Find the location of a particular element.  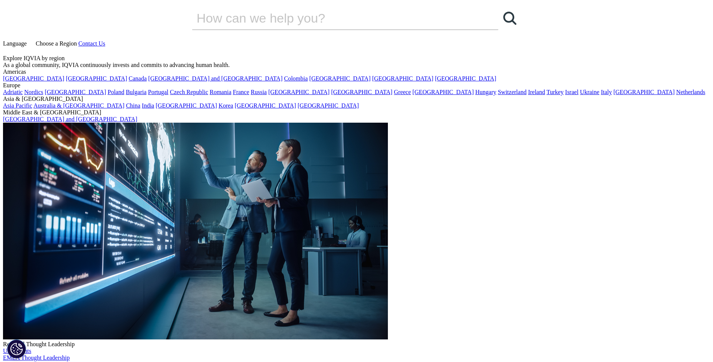

svg: Search is located at coordinates (510, 18).